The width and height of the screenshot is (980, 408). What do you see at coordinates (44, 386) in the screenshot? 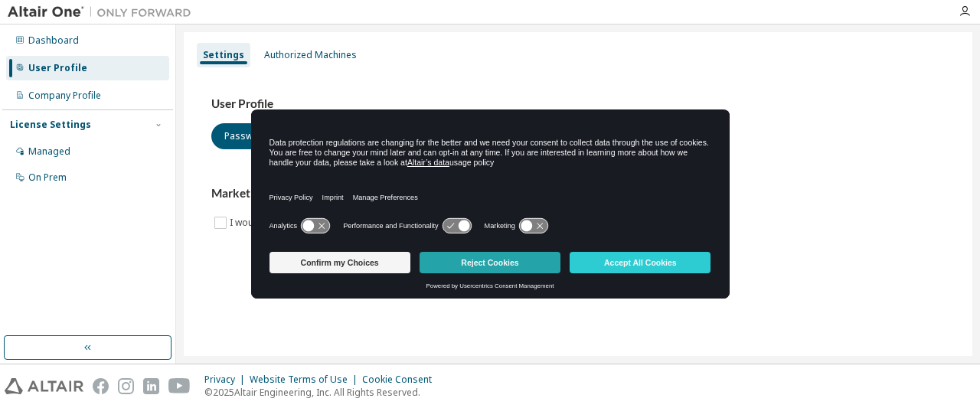
I see `img: altair_logo.svg` at bounding box center [44, 386].